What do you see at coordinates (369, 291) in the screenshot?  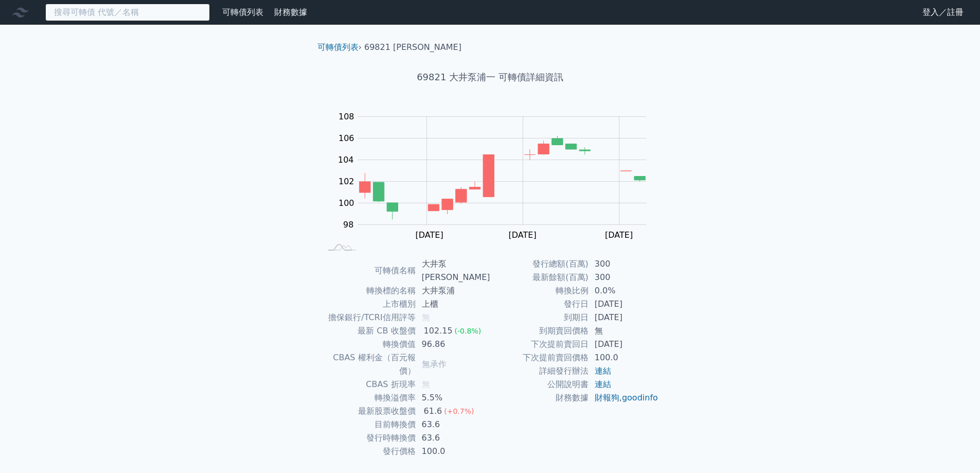 I see `td: 轉換標的名稱` at bounding box center [369, 291].